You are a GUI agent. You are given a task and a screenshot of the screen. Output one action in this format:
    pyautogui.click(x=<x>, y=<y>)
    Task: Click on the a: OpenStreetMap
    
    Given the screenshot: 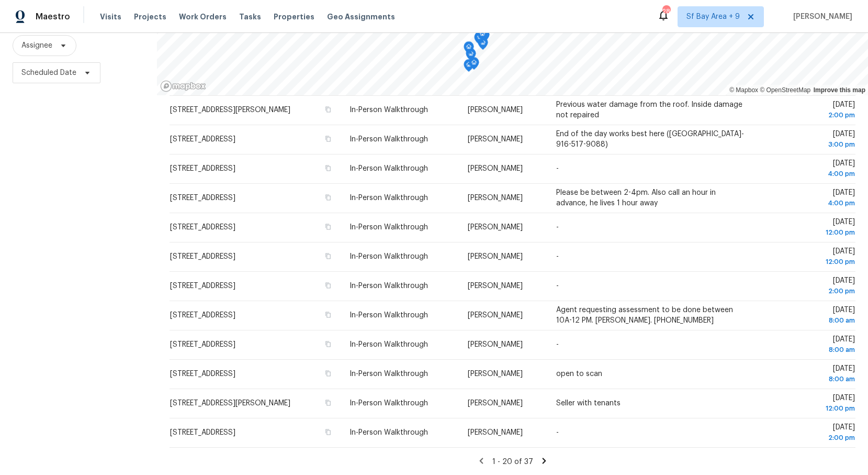 What is the action you would take?
    pyautogui.click(x=784, y=90)
    